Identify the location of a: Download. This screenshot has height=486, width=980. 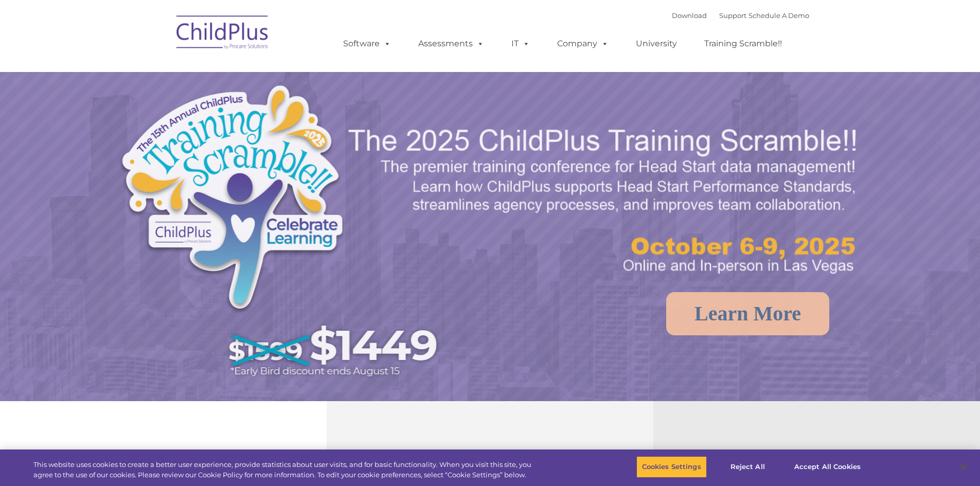
(690, 16).